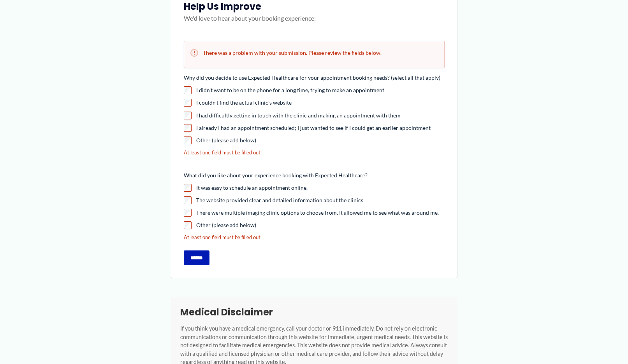  What do you see at coordinates (321, 213) in the screenshot?
I see `label: There were multiple imaging clinic options to choose from. It allowed me to see what was around me.` at bounding box center [321, 213].